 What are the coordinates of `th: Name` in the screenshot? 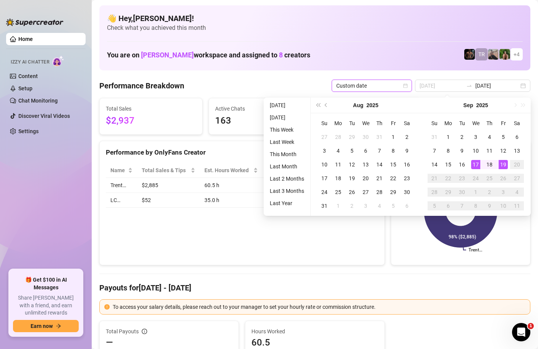 It's located at (122, 170).